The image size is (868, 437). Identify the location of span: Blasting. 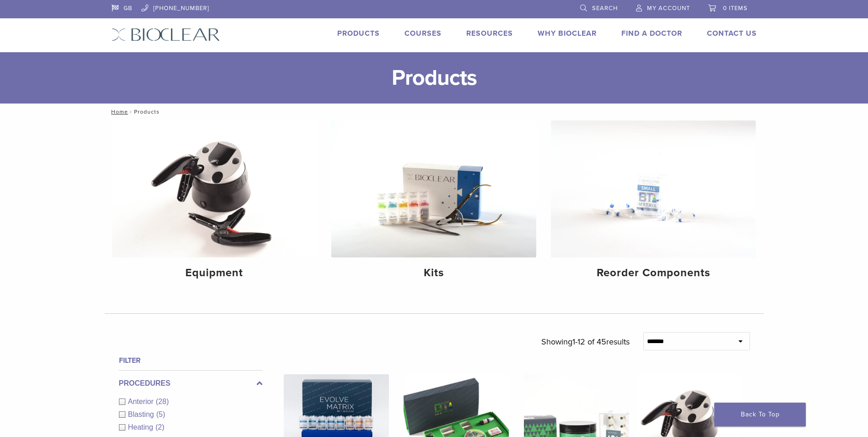
(143, 414).